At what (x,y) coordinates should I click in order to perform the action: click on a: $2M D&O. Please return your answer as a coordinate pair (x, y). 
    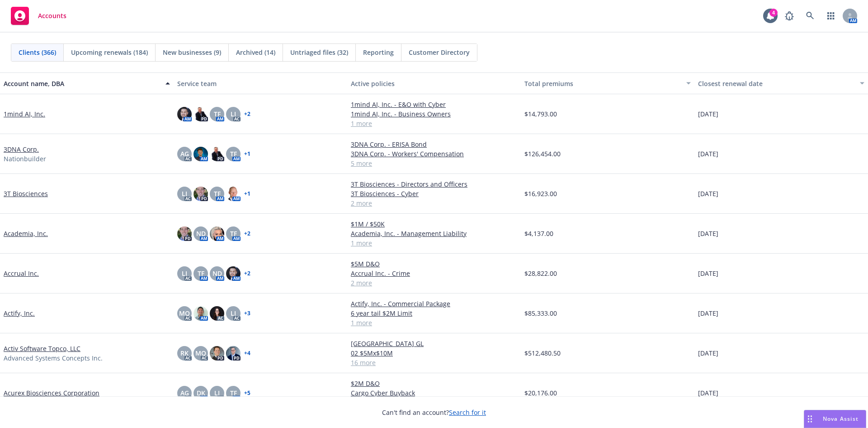
    Looking at the image, I should click on (434, 383).